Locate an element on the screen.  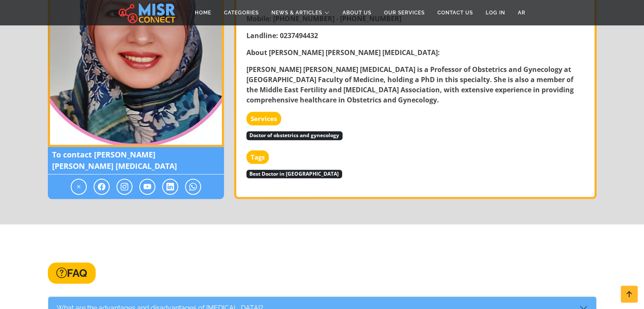
a: News & Articles is located at coordinates (301, 13).